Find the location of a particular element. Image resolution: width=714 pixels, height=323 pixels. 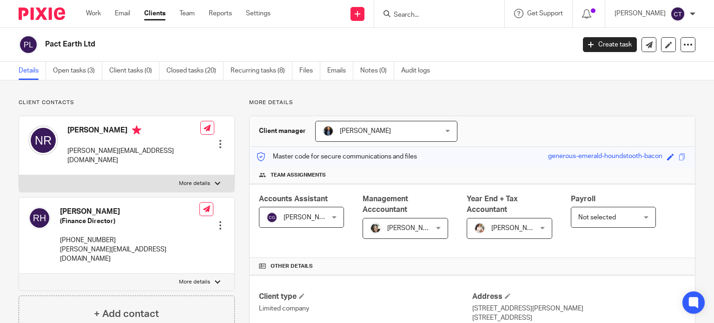

a: Settings is located at coordinates (258, 13).